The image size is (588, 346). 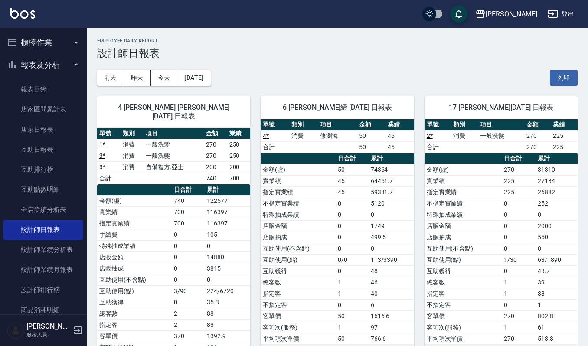 What do you see at coordinates (227, 268) in the screenshot?
I see `td: 3815` at bounding box center [227, 268].